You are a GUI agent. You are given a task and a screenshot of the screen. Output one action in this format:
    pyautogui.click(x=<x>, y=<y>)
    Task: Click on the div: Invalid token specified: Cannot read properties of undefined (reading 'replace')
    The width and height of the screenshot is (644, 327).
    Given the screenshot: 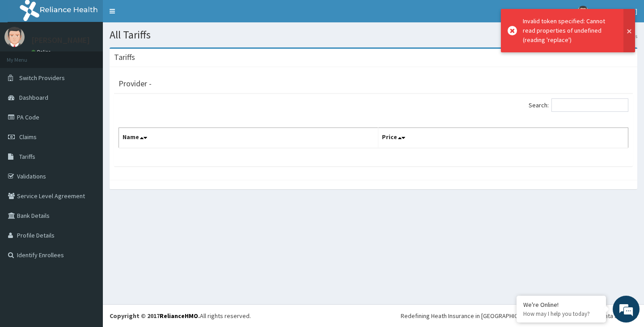 What is the action you would take?
    pyautogui.click(x=569, y=30)
    